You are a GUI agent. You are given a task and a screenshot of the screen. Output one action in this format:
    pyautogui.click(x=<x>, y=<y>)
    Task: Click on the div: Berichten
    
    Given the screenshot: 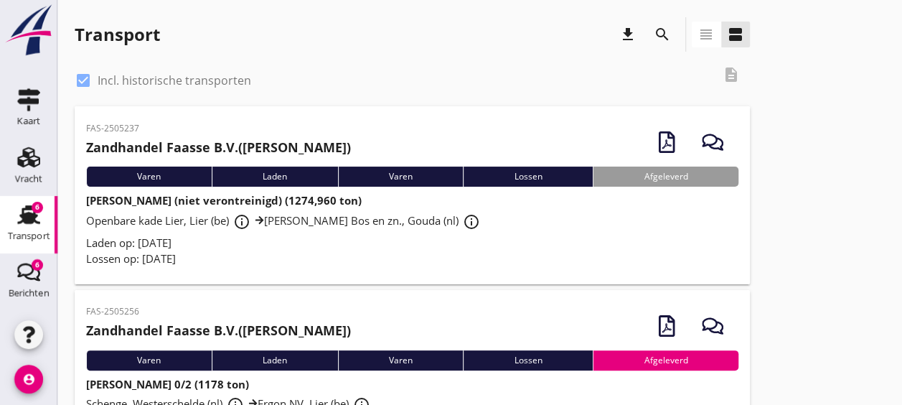 What is the action you would take?
    pyautogui.click(x=29, y=293)
    